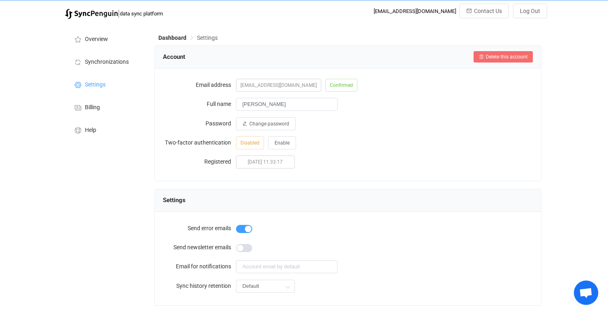 Image resolution: width=608 pixels, height=313 pixels. I want to click on a: Billing, so click(106, 107).